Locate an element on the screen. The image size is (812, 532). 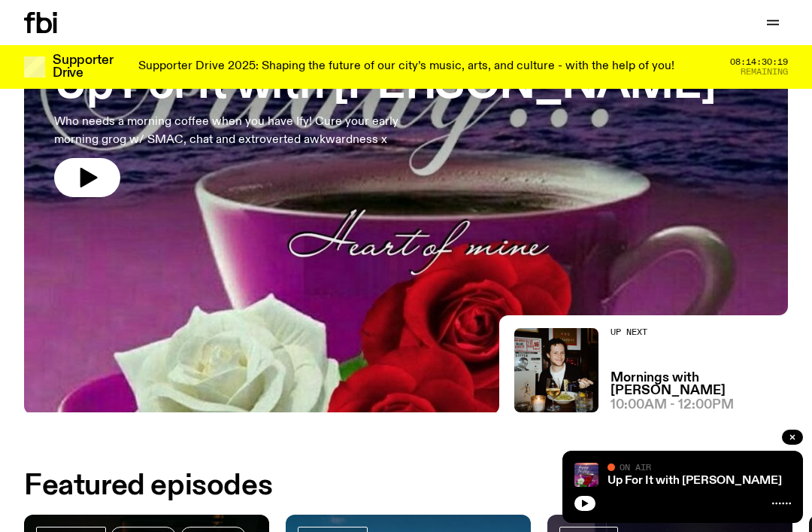
img: Sam blankly stares at the camera, brightly lit by a camera flash wearing a hat collared shirt and... is located at coordinates (556, 370).